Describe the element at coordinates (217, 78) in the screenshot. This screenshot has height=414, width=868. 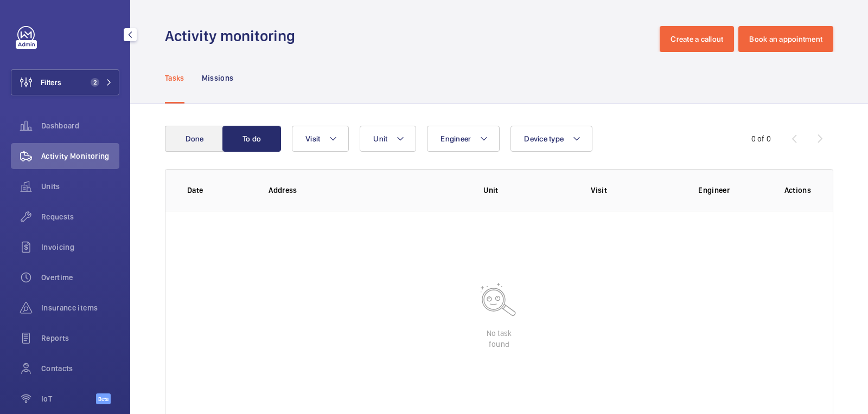
I see `p: Missions` at that location.